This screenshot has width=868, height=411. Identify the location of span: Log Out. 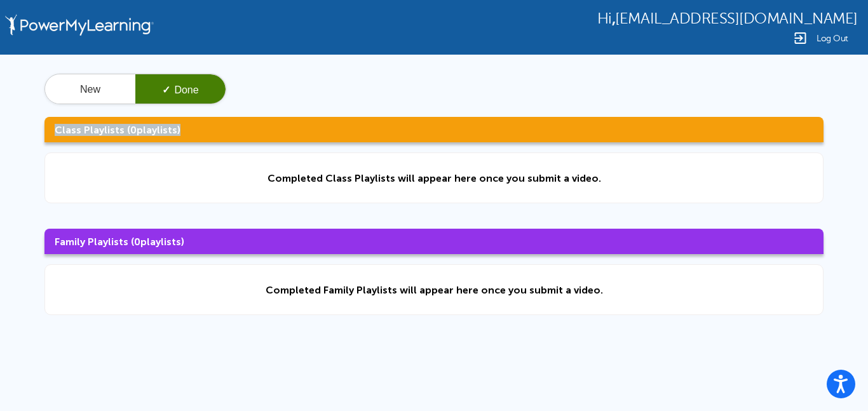
(832, 38).